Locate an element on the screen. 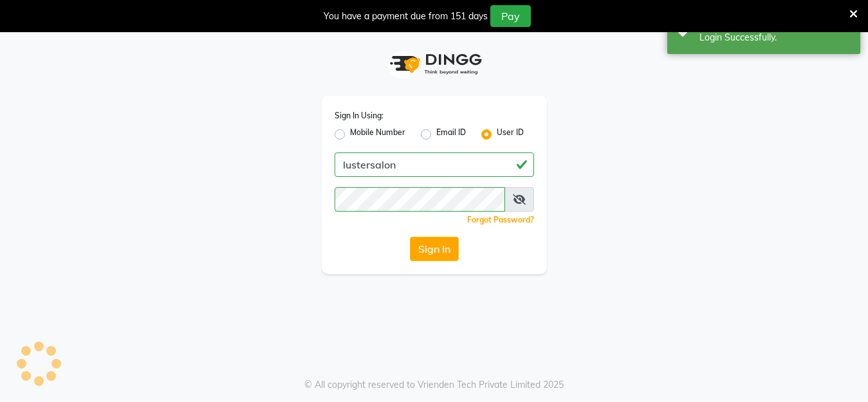  label: User ID is located at coordinates (510, 134).